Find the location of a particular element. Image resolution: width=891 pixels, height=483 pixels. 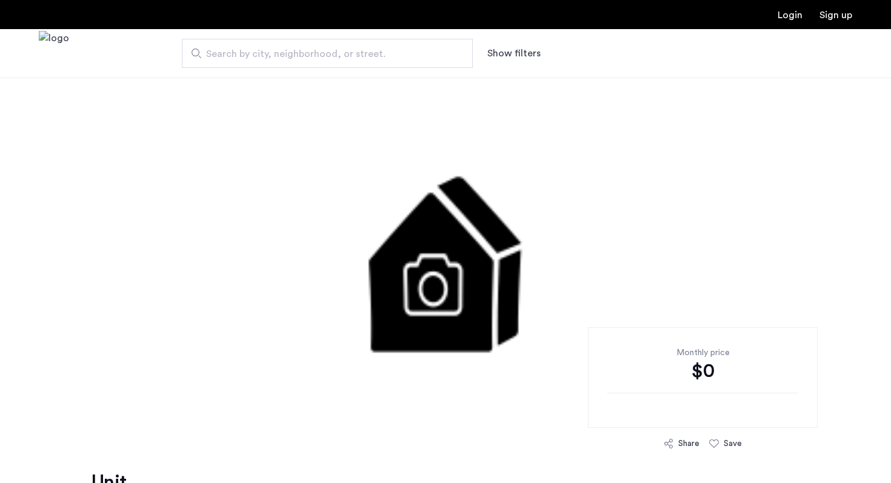

button: Show or hide filters is located at coordinates (514, 53).